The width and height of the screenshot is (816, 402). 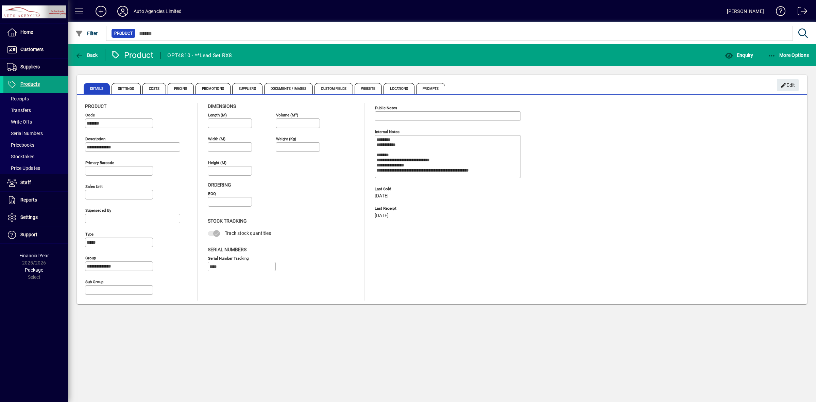 I want to click on span: Staff, so click(x=26, y=182).